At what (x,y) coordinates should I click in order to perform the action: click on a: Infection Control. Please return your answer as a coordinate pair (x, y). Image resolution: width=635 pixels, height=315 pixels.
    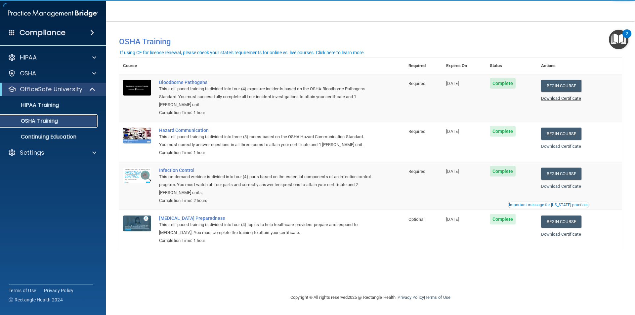
    Looking at the image, I should click on (265, 170).